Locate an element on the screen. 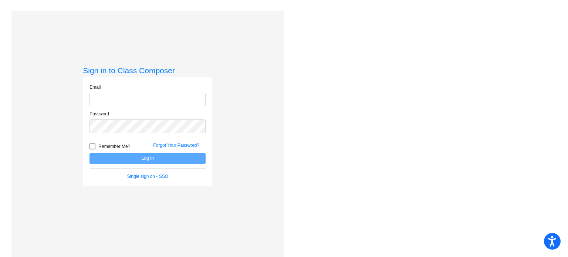 This screenshot has height=257, width=568. h3: Sign in to Class Composer is located at coordinates (147, 70).